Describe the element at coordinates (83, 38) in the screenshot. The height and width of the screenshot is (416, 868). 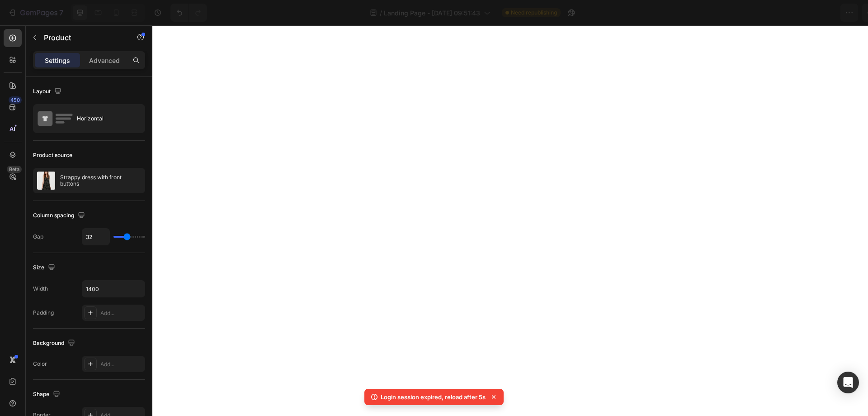
I see `p: Product` at that location.